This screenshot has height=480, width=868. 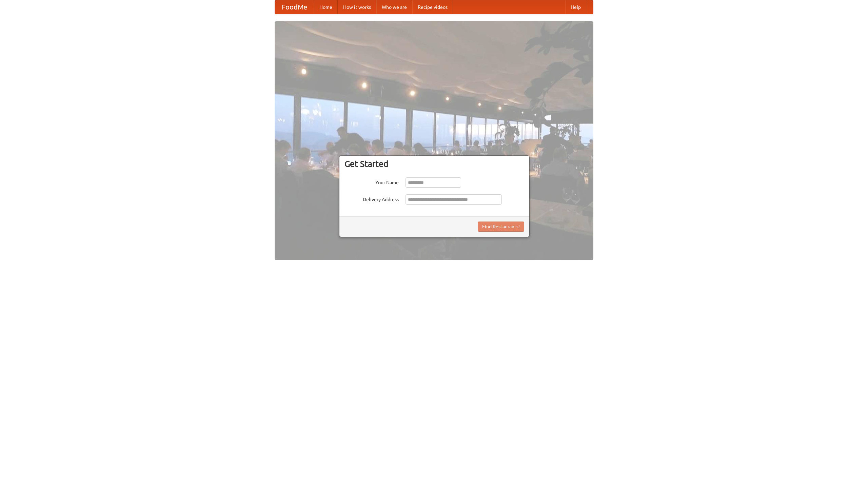 I want to click on a: Recipe videos, so click(x=433, y=7).